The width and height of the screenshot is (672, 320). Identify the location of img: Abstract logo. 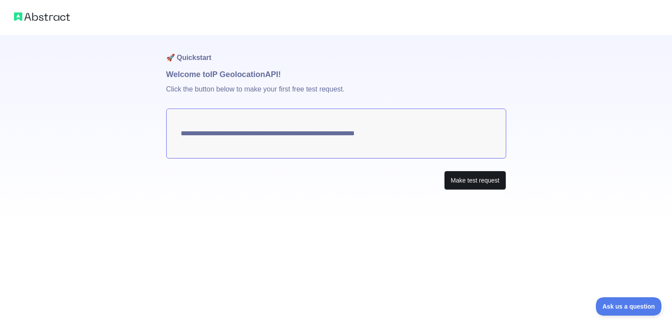
(42, 17).